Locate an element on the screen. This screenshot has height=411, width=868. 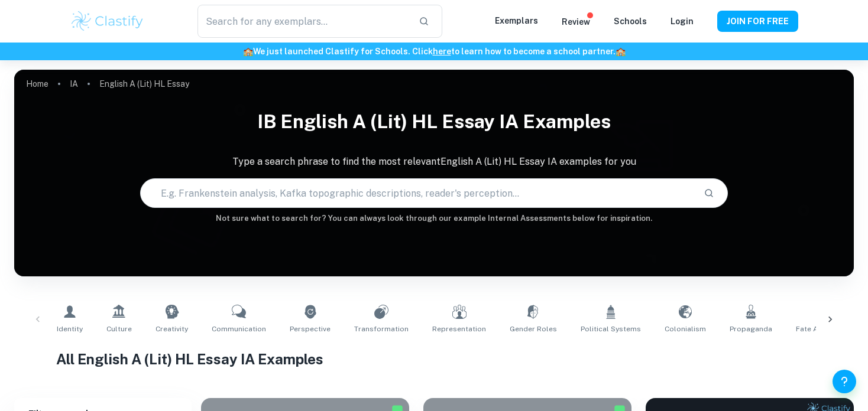
span: Colonialism is located at coordinates (685, 329).